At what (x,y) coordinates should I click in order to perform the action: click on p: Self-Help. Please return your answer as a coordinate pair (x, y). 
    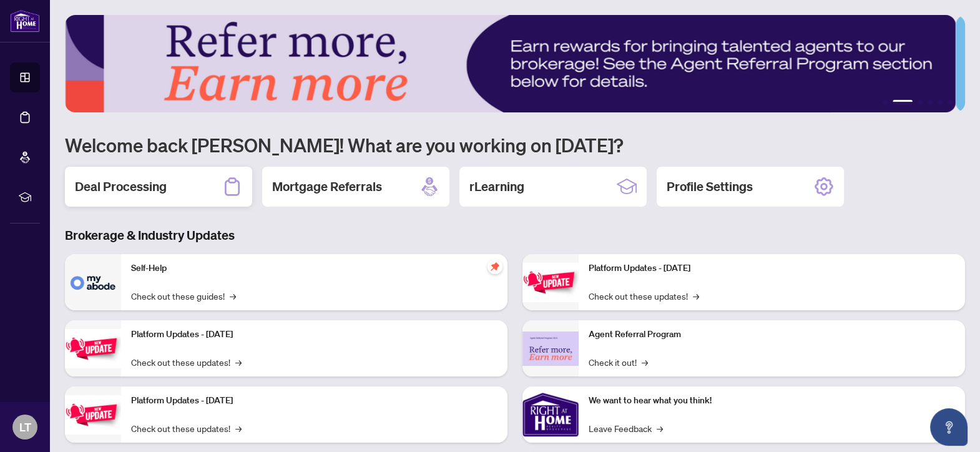
    Looking at the image, I should click on (314, 268).